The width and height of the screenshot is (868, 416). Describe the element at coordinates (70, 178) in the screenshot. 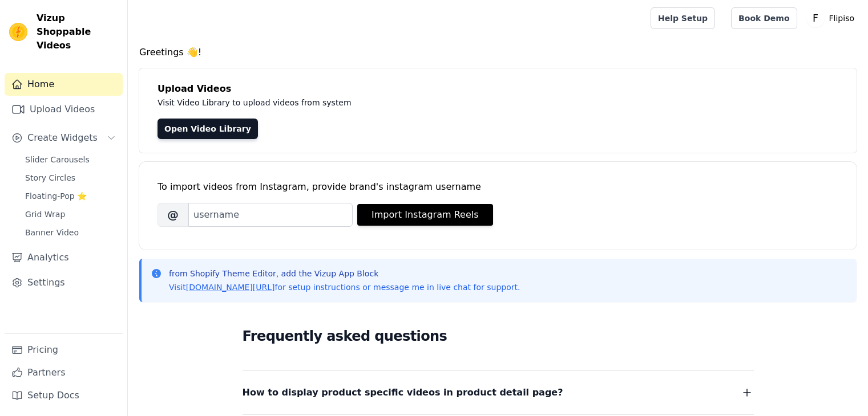

I see `a: Story Circles` at that location.